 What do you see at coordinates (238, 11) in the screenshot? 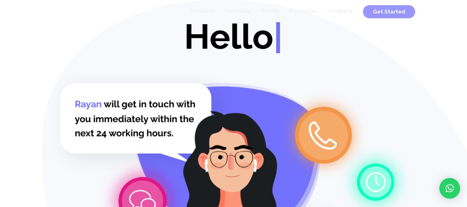
I see `span: Solutions` at bounding box center [238, 11].